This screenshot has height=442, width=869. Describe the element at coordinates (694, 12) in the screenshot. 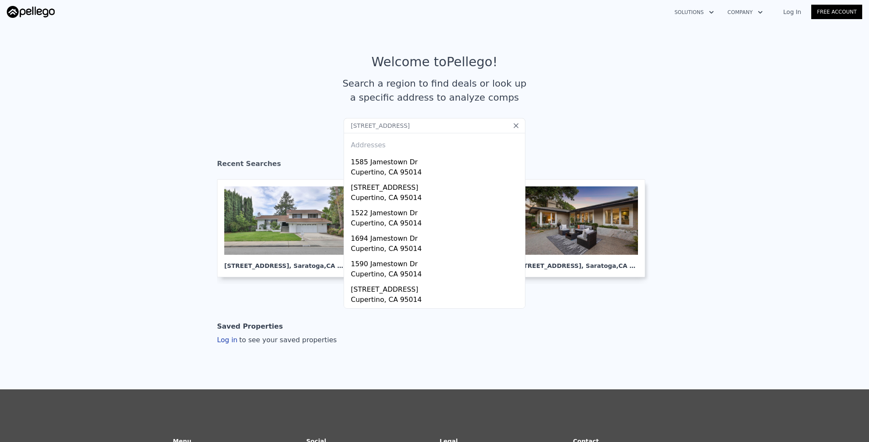

I see `button: Solutions` at that location.